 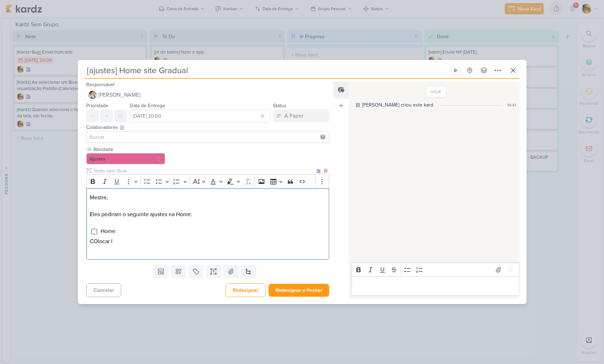 What do you see at coordinates (208, 127) in the screenshot?
I see `div: Colaboradores` at bounding box center [208, 127].